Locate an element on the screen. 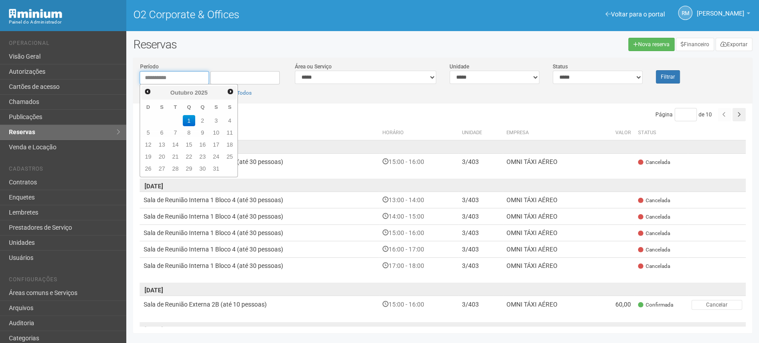  td: 14:00 - 15:00 is located at coordinates (419, 217).